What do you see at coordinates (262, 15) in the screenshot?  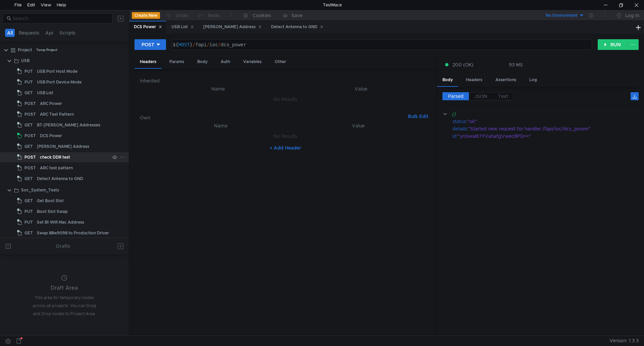 I see `div: Cookies` at bounding box center [262, 15].